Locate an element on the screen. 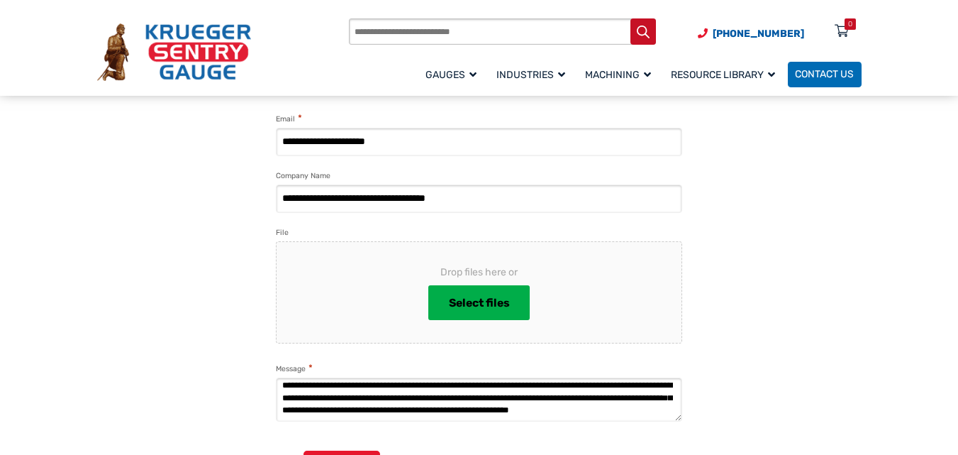  a: Gauges is located at coordinates (454, 74).